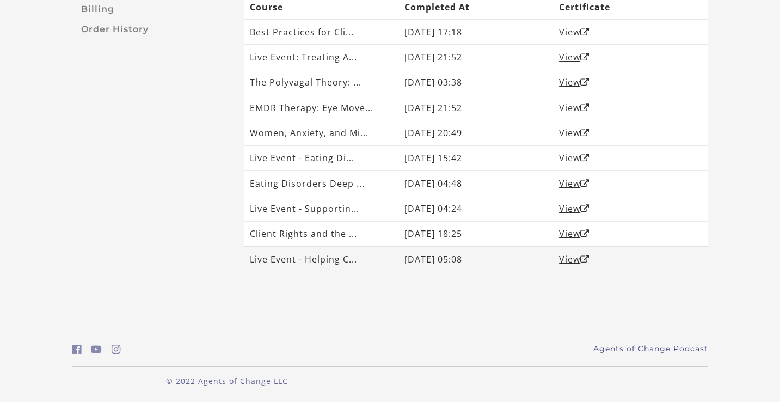  I want to click on a: https://www.instagram.com/agentsofchangeprep/ (Open in a new window), so click(116, 349).